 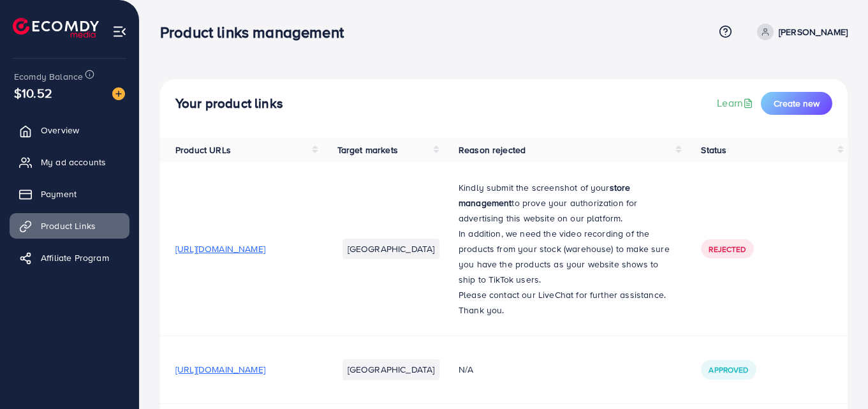 What do you see at coordinates (258, 32) in the screenshot?
I see `h3: Product links management` at bounding box center [258, 32].